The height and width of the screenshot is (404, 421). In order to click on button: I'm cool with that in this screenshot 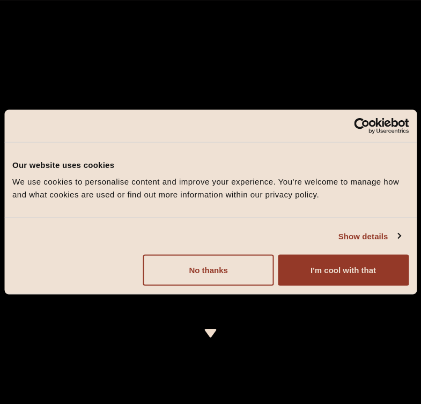, I will do `click(343, 270)`.